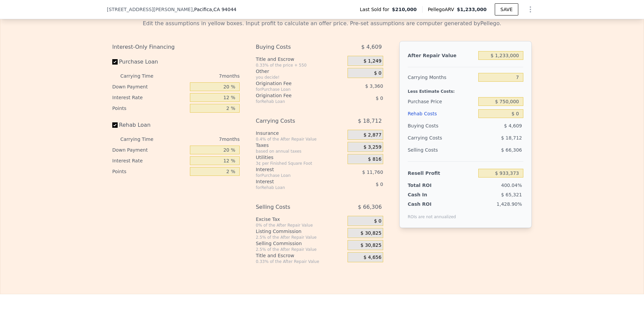 This screenshot has height=311, width=644. Describe the element at coordinates (300, 231) in the screenshot. I see `div: Listing Commission` at that location.